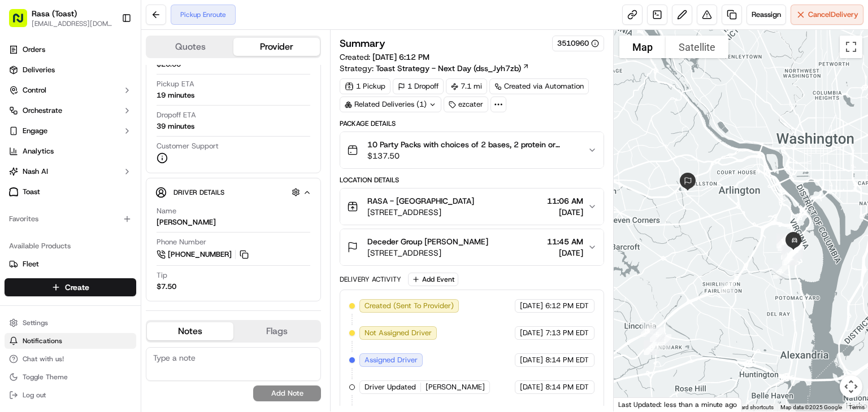  Describe the element at coordinates (176, 116) in the screenshot. I see `span: Dropoff ETA` at that location.